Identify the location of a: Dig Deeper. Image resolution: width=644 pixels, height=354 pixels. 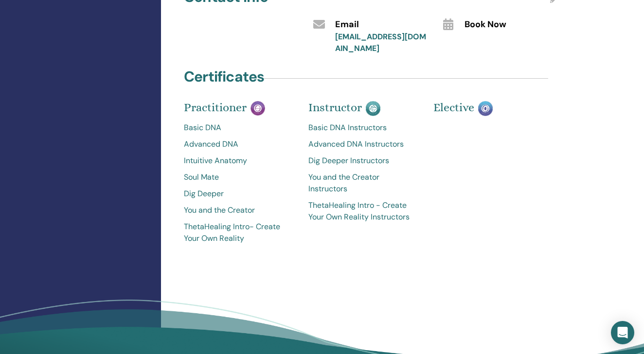
(239, 194).